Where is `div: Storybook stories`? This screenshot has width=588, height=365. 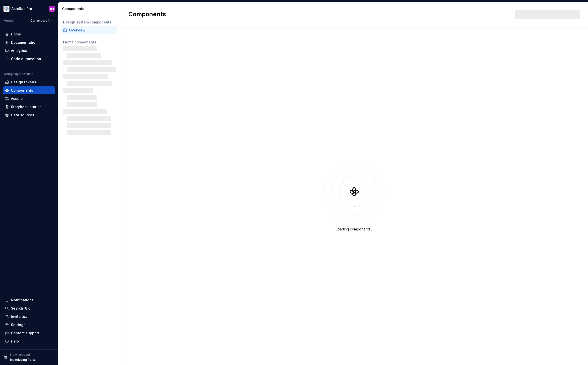 div: Storybook stories is located at coordinates (26, 107).